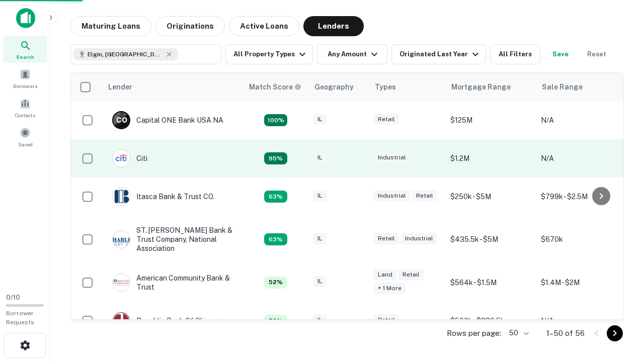  Describe the element at coordinates (25, 108) in the screenshot. I see `a: Contacts` at that location.